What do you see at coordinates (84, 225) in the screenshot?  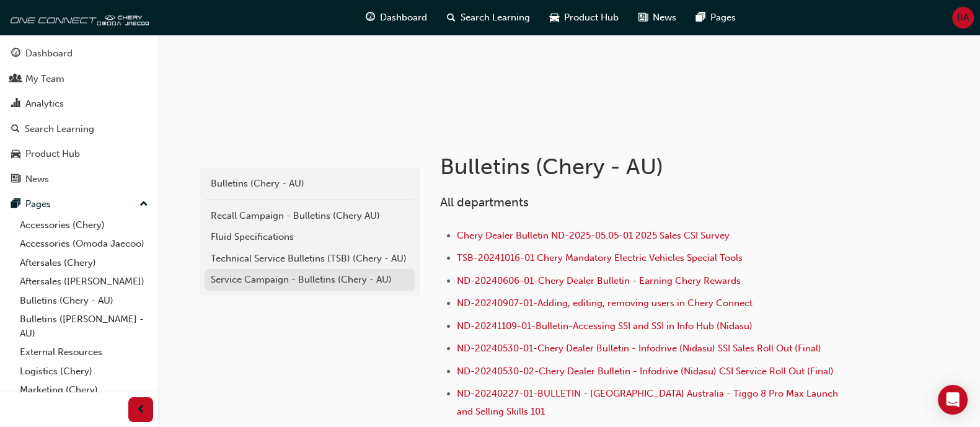 I see `a: Accessories (Chery)` at bounding box center [84, 225].